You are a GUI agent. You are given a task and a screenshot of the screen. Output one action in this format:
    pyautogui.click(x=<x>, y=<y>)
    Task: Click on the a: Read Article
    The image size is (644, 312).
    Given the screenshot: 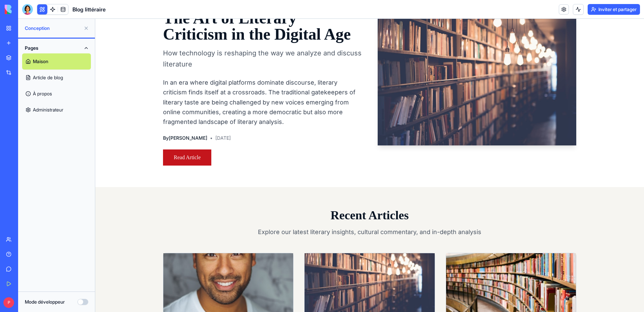 What is the action you would take?
    pyautogui.click(x=92, y=139)
    